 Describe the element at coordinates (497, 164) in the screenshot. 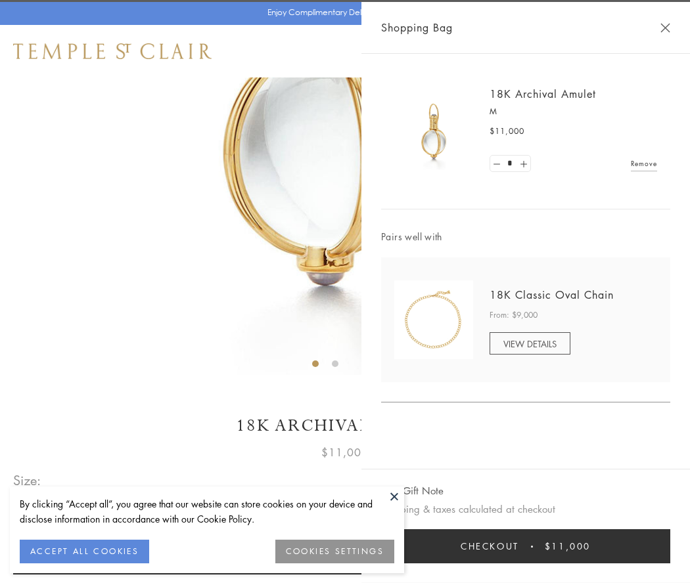

I see `a: Set quantity to 0` at that location.